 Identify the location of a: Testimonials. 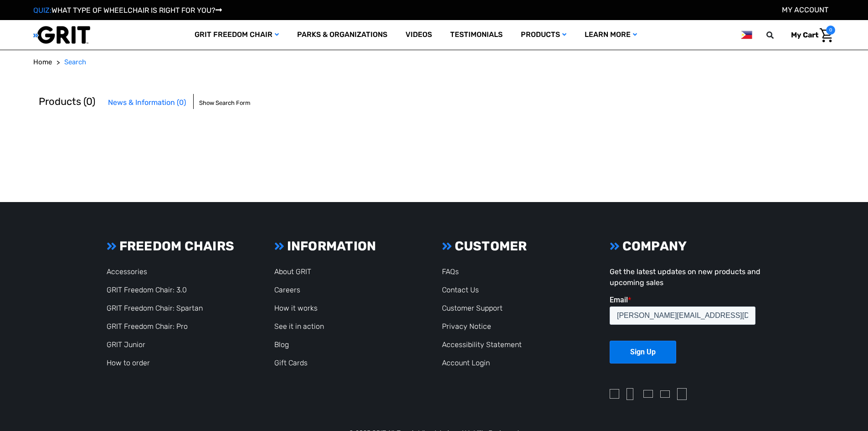
(476, 35).